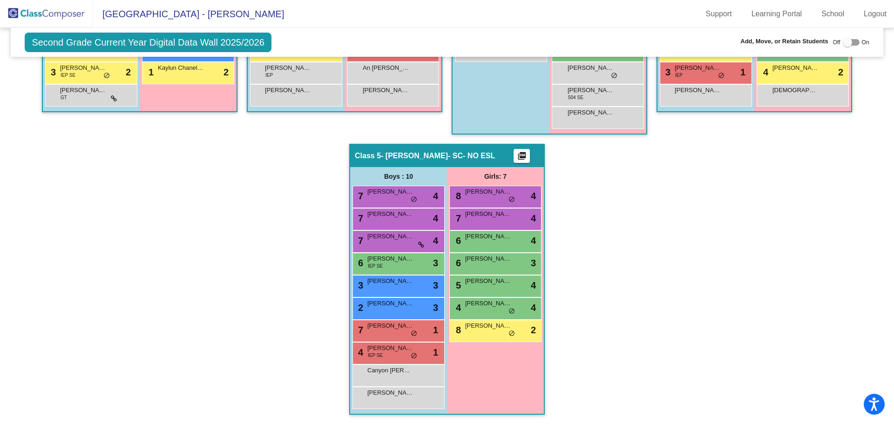 This screenshot has height=424, width=894. I want to click on div: Boys : 10, so click(399, 176).